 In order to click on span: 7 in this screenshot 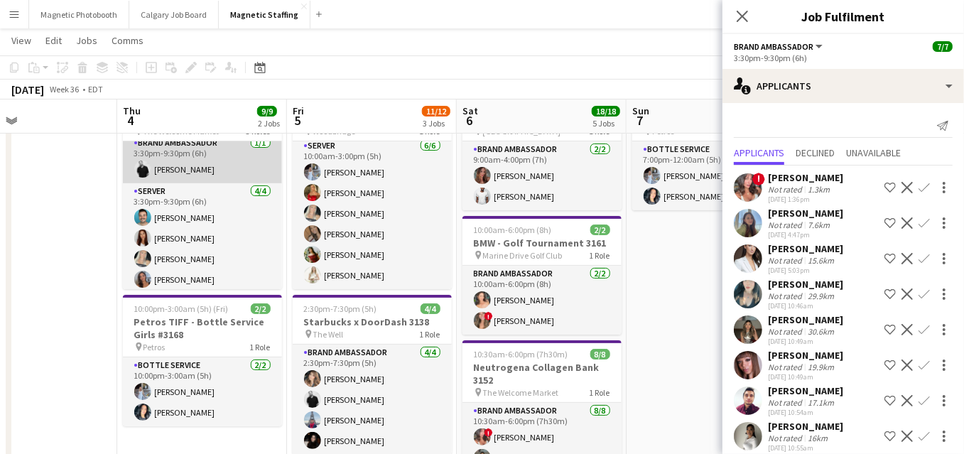, I will do `click(639, 120)`.